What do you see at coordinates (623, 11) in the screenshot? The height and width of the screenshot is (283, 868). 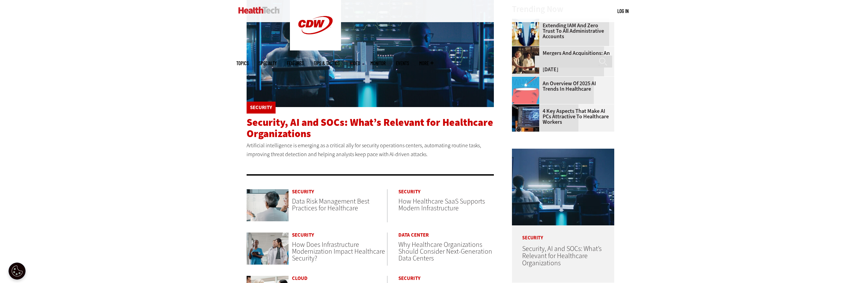 I see `div: User menu` at bounding box center [623, 11].